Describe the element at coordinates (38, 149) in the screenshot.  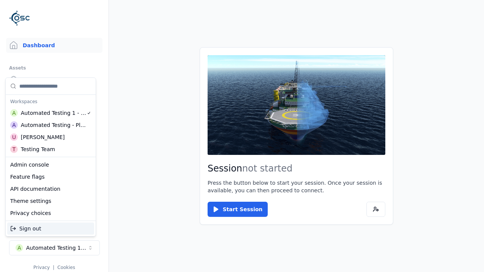
I see `div: Testing Team` at that location.